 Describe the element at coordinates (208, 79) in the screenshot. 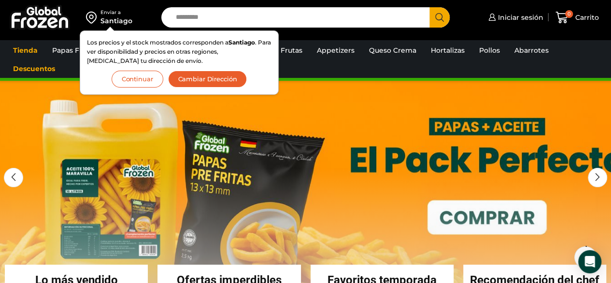

I see `button: Cambiar Dirección` at that location.